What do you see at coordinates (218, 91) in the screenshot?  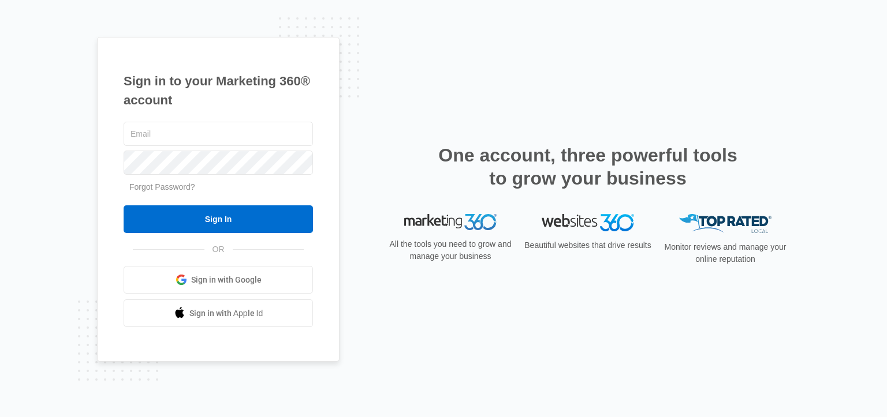 I see `h1: Sign in to your Marketing 360® account` at bounding box center [218, 91].